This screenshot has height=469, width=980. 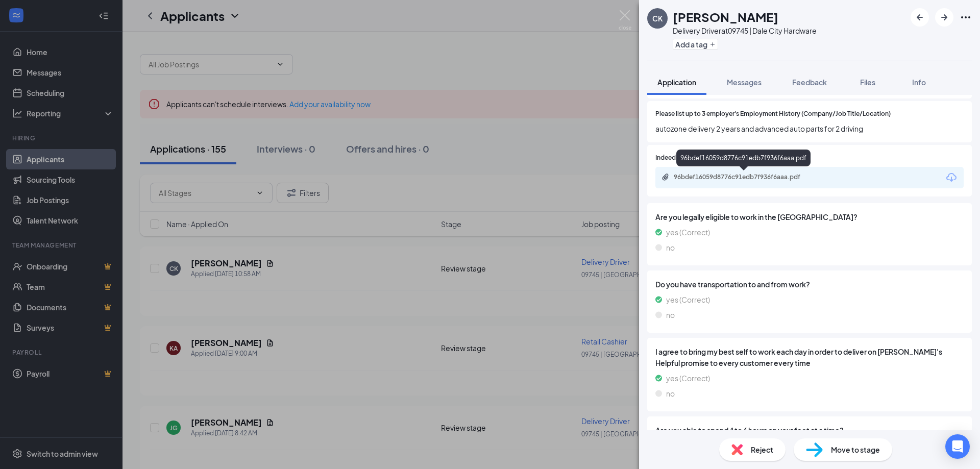 What do you see at coordinates (677, 158) in the screenshot?
I see `span: Indeed Resume` at bounding box center [677, 158].